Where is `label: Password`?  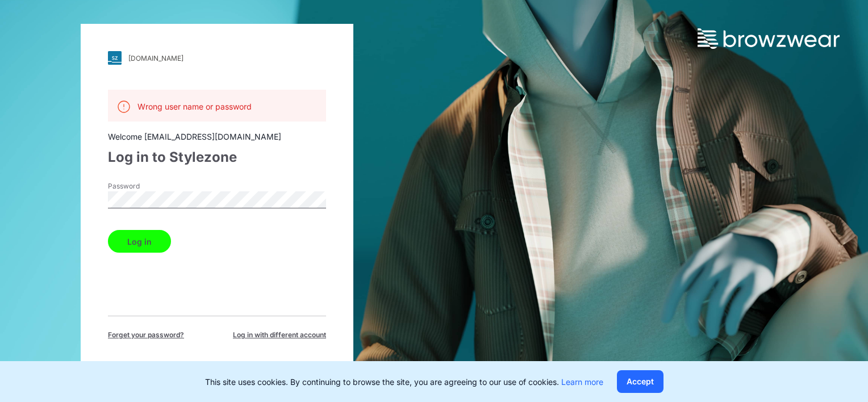 label: Password is located at coordinates (148, 186).